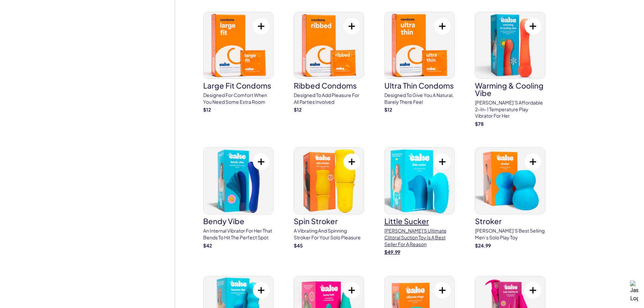 This screenshot has height=308, width=644. Describe the element at coordinates (238, 181) in the screenshot. I see `img: Bendy Vibe` at that location.